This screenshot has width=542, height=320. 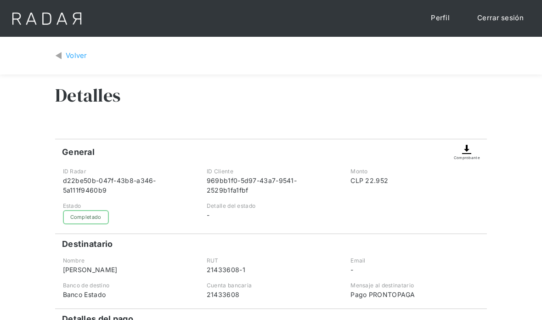 What do you see at coordinates (87, 244) in the screenshot?
I see `h4: Destinatario` at bounding box center [87, 244].